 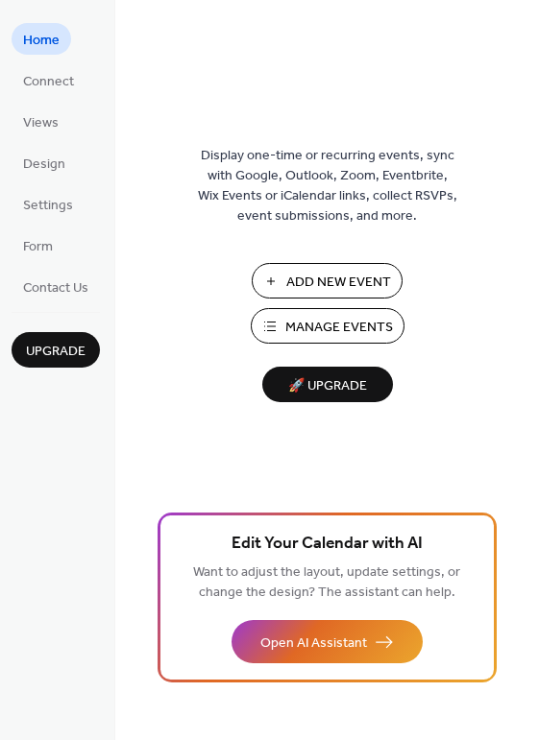 What do you see at coordinates (40, 123) in the screenshot?
I see `span: Views` at bounding box center [40, 123].